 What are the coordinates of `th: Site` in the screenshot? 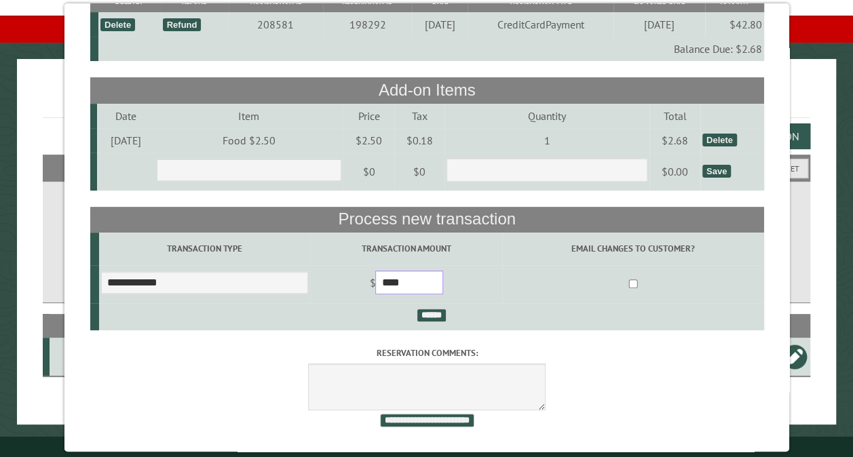 It's located at (73, 326).